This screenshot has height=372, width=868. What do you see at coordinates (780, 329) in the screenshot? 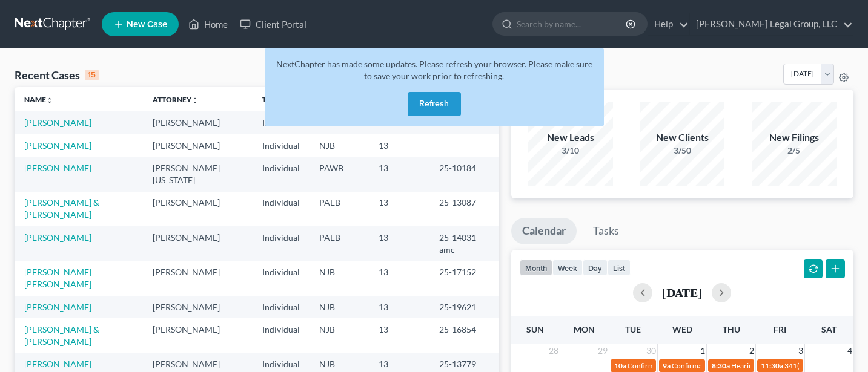
I see `span: Fri` at bounding box center [780, 329].